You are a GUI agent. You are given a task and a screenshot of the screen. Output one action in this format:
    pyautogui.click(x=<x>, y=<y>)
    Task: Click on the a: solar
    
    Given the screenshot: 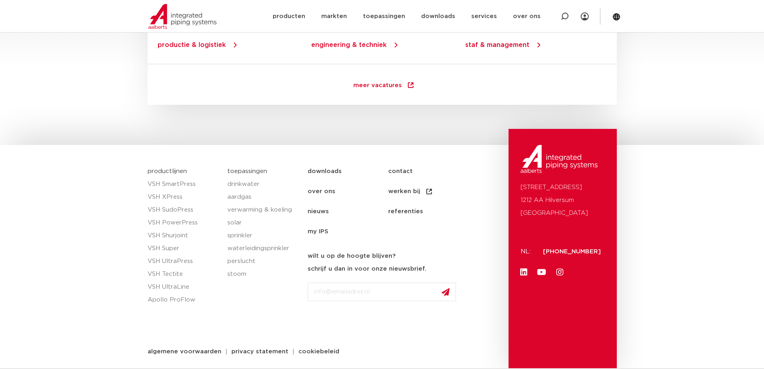 What is the action you would take?
    pyautogui.click(x=264, y=223)
    